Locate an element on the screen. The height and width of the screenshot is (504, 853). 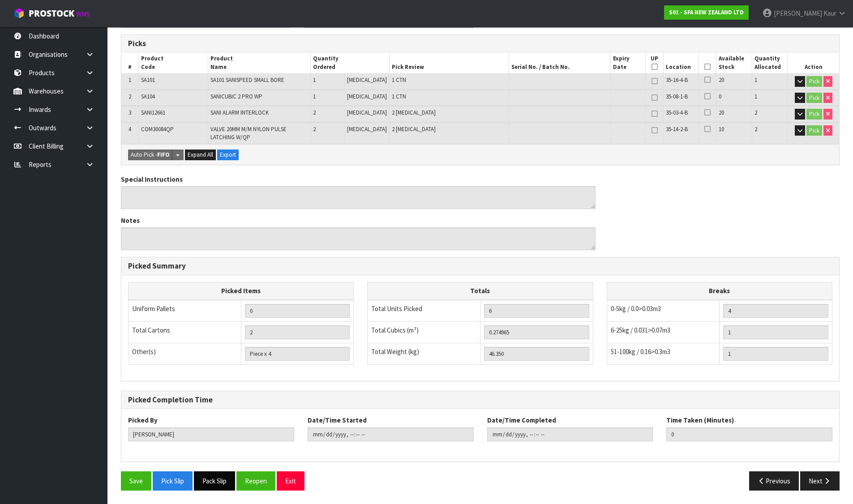
th: Product Code is located at coordinates (173, 63).